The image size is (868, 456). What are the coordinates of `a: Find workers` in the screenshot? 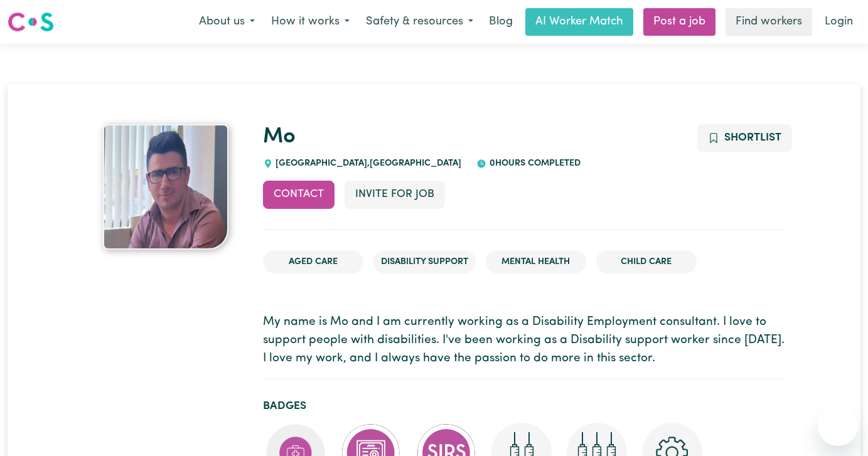 It's located at (769, 21).